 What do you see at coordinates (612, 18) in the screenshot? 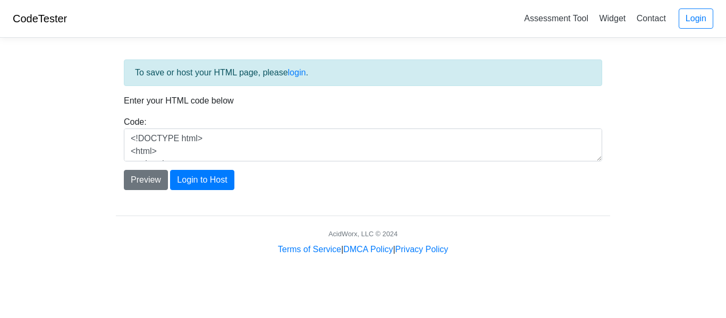
I see `a: Widget` at bounding box center [612, 18].